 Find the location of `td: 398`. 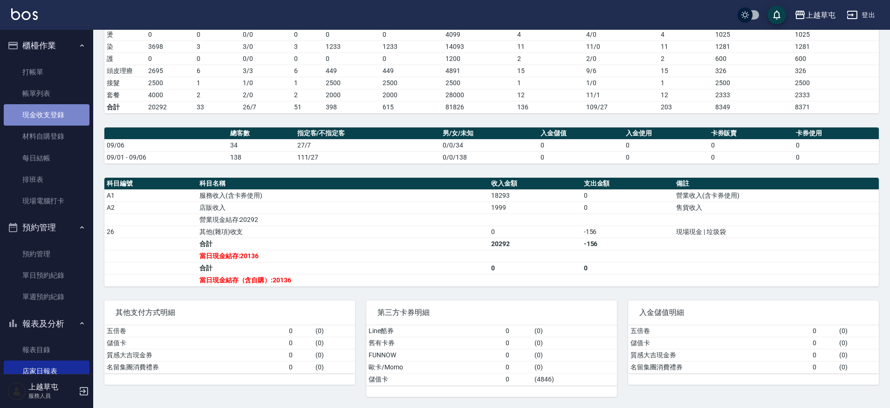

td: 398 is located at coordinates (352, 107).